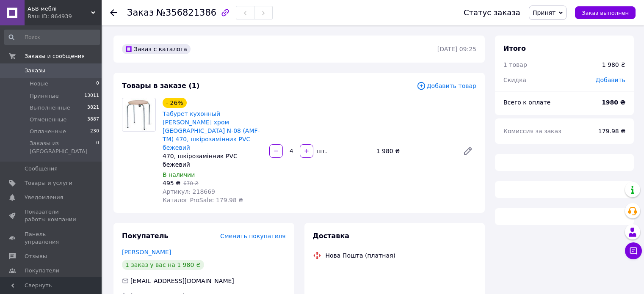 This screenshot has width=644, height=294. I want to click on div: Ваш ID: 864939, so click(65, 16).